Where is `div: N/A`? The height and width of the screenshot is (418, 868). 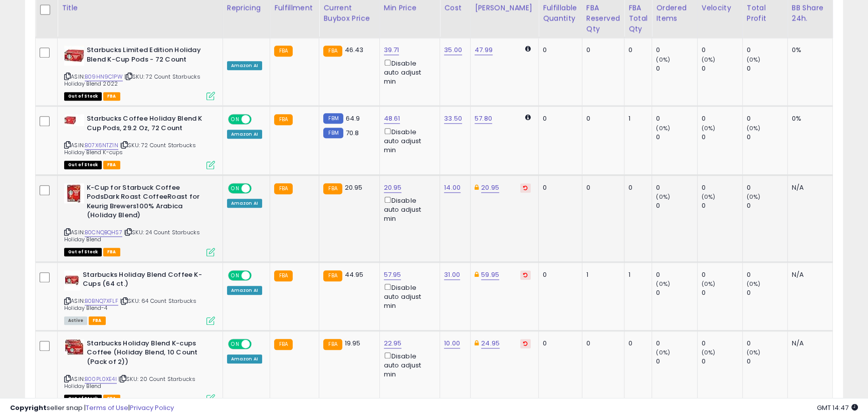 div: N/A is located at coordinates (808, 188).